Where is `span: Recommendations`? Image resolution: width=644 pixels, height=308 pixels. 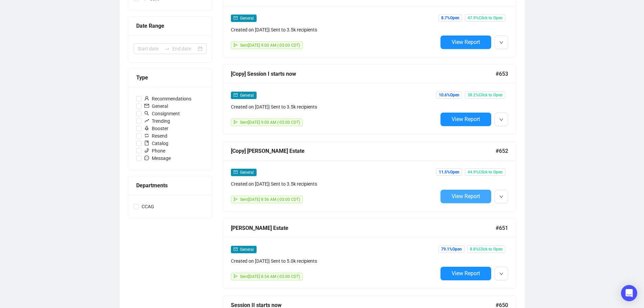 span: Recommendations is located at coordinates (167, 99).